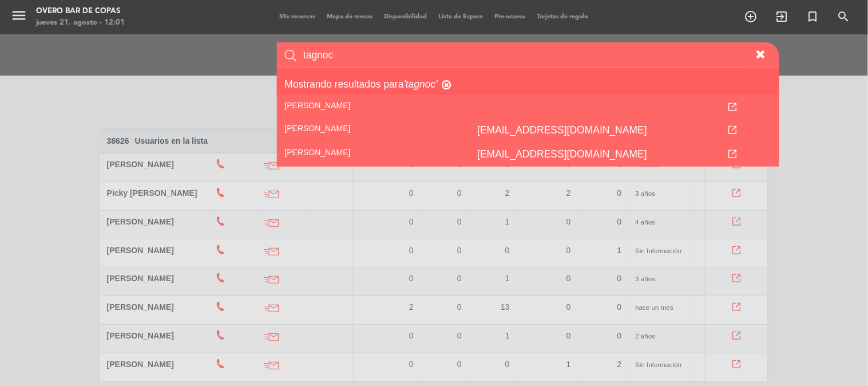 This screenshot has width=868, height=386. What do you see at coordinates (291, 56) in the screenshot?
I see `img: search.png` at bounding box center [291, 56].